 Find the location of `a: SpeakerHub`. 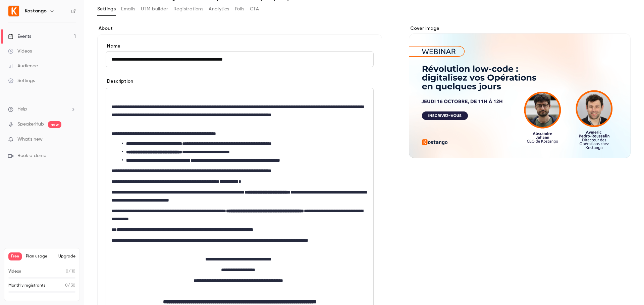

a: SpeakerHub is located at coordinates (31, 124).